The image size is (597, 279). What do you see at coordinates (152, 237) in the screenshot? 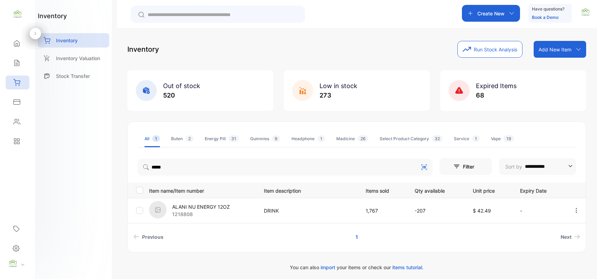
I see `span: Previous` at bounding box center [152, 237].